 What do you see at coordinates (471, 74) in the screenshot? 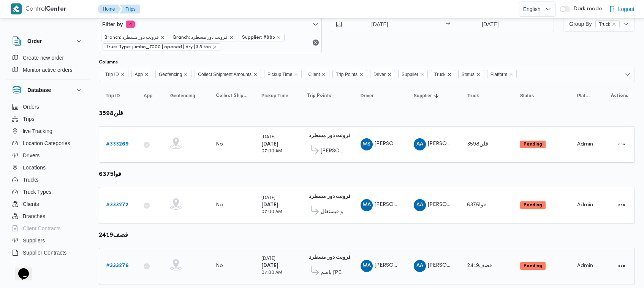
I see `span: Status` at bounding box center [471, 74].